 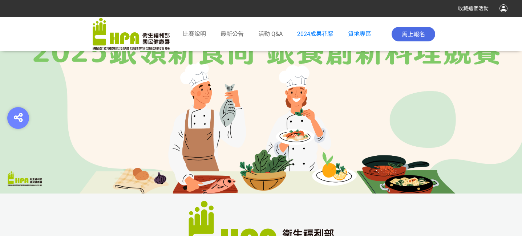 What do you see at coordinates (473, 8) in the screenshot?
I see `span: 收藏這個活動` at bounding box center [473, 8].